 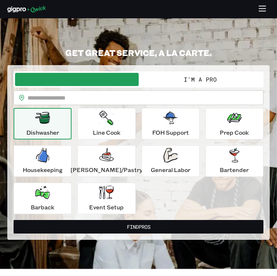 What do you see at coordinates (138, 53) in the screenshot?
I see `h2: GET GREAT SERVICE, A LA CARTE.` at bounding box center [138, 53].